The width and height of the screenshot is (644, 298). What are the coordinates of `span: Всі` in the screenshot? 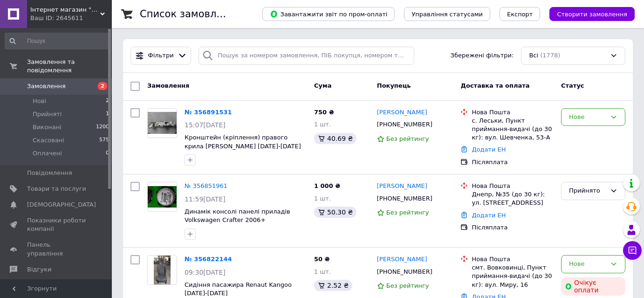 It's located at (534, 55).